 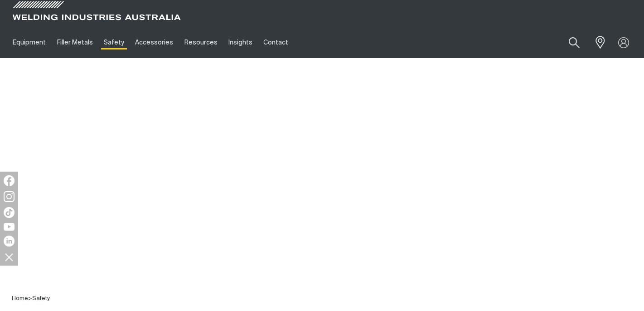 I want to click on img: hide socials, so click(x=9, y=257).